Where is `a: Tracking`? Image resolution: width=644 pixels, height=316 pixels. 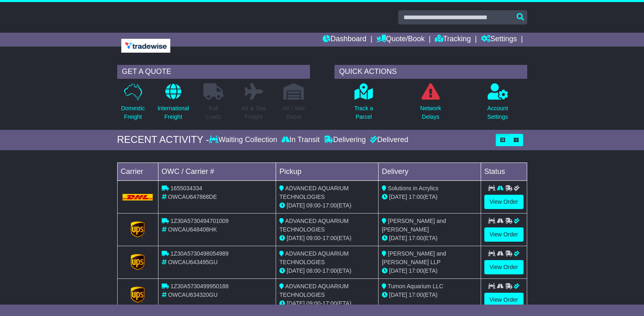
a: Tracking is located at coordinates (453, 40).